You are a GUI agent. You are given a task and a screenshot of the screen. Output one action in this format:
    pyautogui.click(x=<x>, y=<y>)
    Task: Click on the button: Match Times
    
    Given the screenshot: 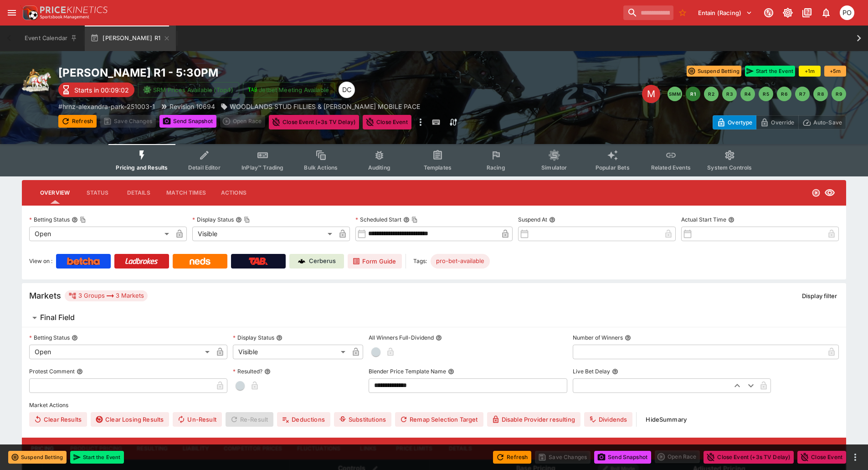 What is the action you would take?
    pyautogui.click(x=186, y=193)
    